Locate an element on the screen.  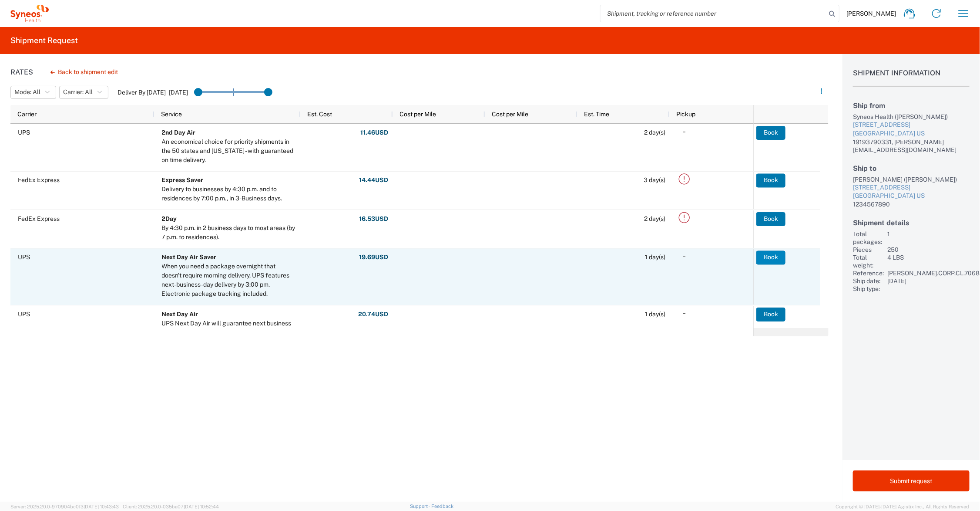
span: Carrier: All is located at coordinates (78, 92).